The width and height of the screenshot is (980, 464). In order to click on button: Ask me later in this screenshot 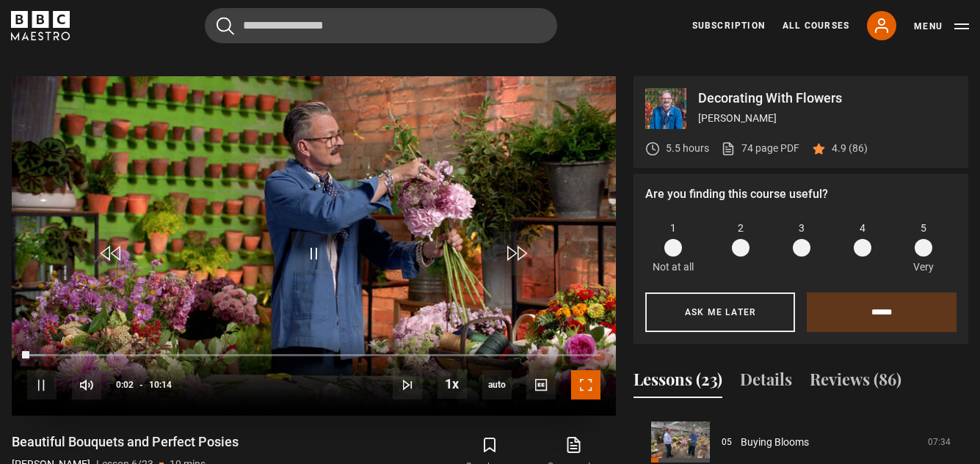, I will do `click(720, 313)`.